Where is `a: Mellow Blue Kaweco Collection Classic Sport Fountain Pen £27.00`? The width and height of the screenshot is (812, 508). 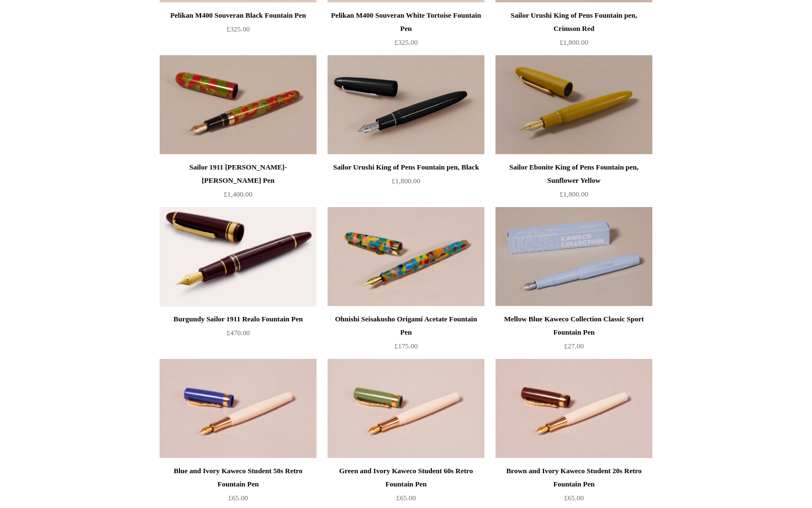
a: Mellow Blue Kaweco Collection Classic Sport Fountain Pen £27.00 is located at coordinates (574, 336).